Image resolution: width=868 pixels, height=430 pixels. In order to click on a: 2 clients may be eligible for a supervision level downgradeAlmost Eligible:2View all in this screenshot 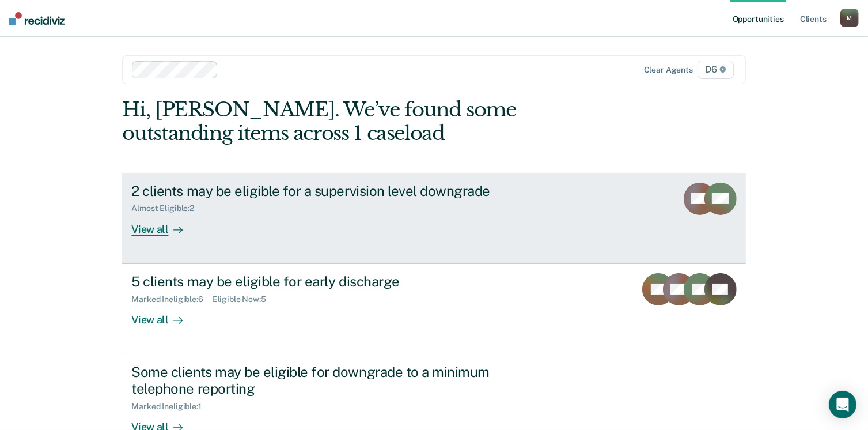, I will do `click(433, 218)`.